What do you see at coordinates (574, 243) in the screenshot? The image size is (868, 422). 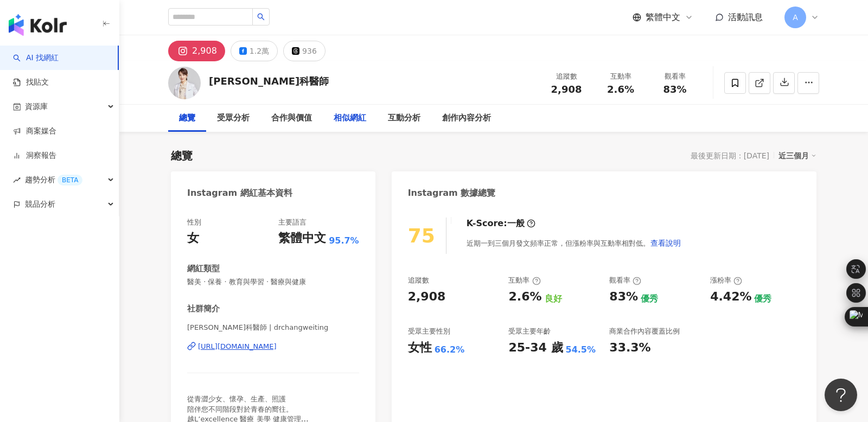 I see `div: 近期一到三個月發文頻率正常，但漲粉率與互動率相對低。` at bounding box center [574, 243].